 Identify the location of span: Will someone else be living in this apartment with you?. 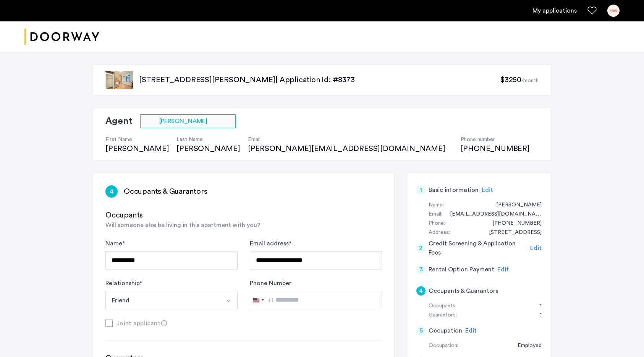
(183, 225).